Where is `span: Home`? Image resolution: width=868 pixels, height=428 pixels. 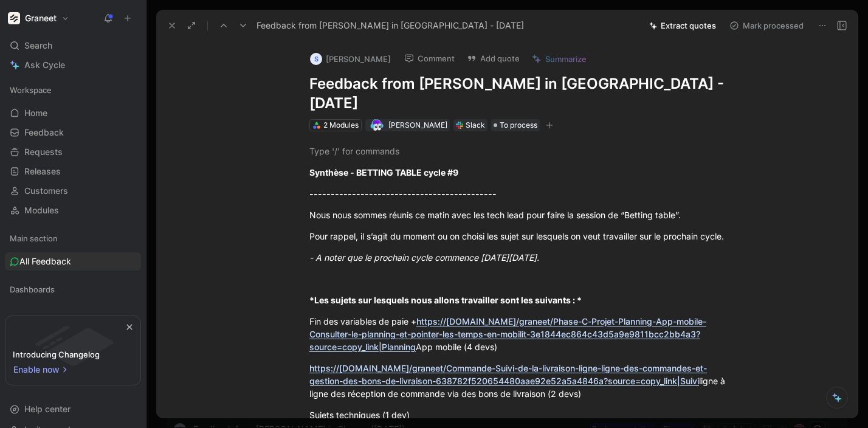 span: Home is located at coordinates (36, 113).